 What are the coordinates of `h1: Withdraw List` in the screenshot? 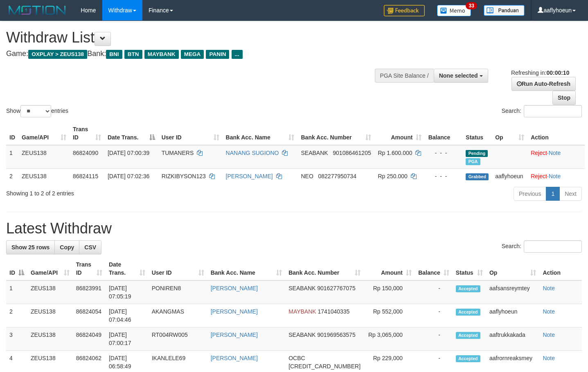 It's located at (195, 38).